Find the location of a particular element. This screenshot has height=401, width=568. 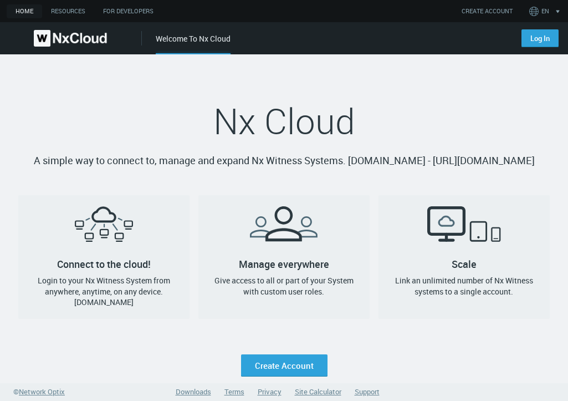

span: Nx Cloud is located at coordinates (284, 121).